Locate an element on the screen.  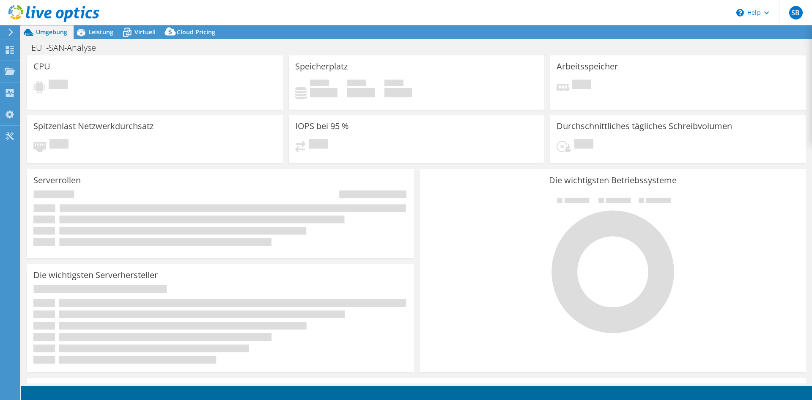
span: Belegt is located at coordinates (319, 84).